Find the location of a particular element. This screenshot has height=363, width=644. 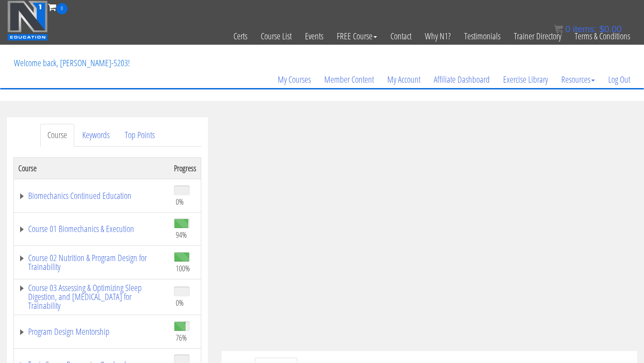

a: Program Design Mentorship is located at coordinates (92, 332).